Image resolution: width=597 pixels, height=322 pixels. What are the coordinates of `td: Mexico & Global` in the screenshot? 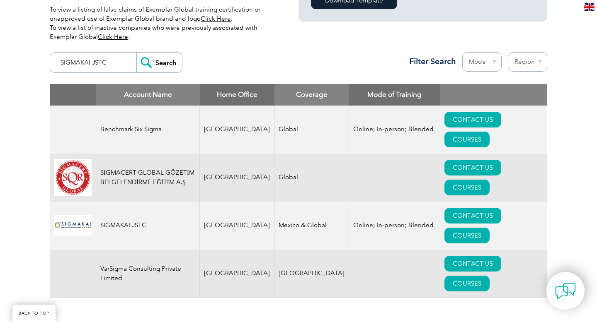 It's located at (312, 226).